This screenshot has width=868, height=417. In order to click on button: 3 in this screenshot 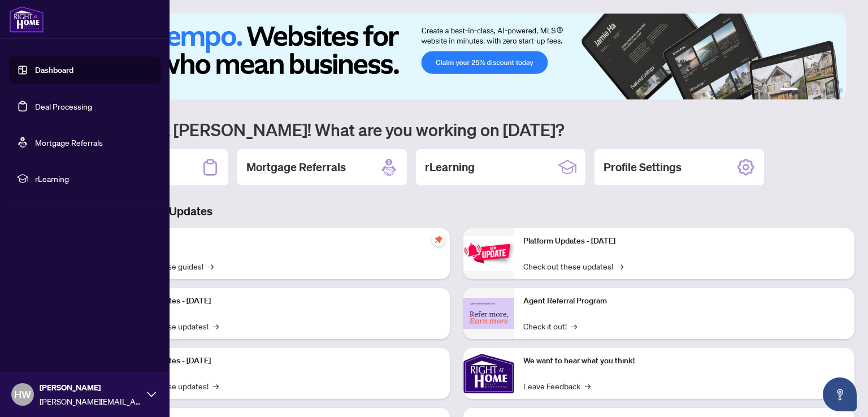, I will do `click(814, 90)`.